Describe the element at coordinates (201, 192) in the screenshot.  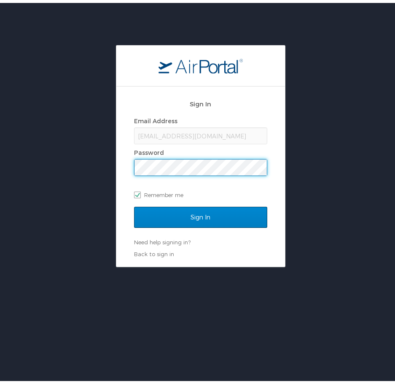
I see `label: Remember me` at that location.